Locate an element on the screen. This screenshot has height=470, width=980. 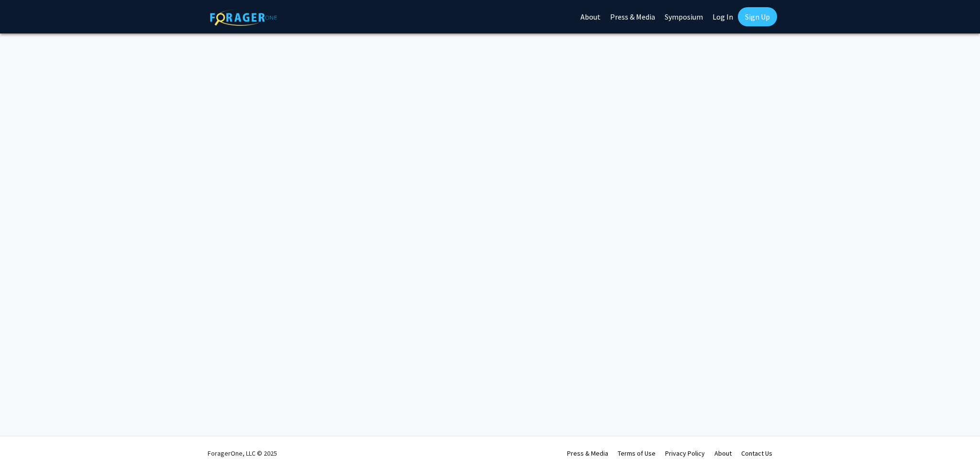
img: ForagerOne Logo is located at coordinates (244, 18).